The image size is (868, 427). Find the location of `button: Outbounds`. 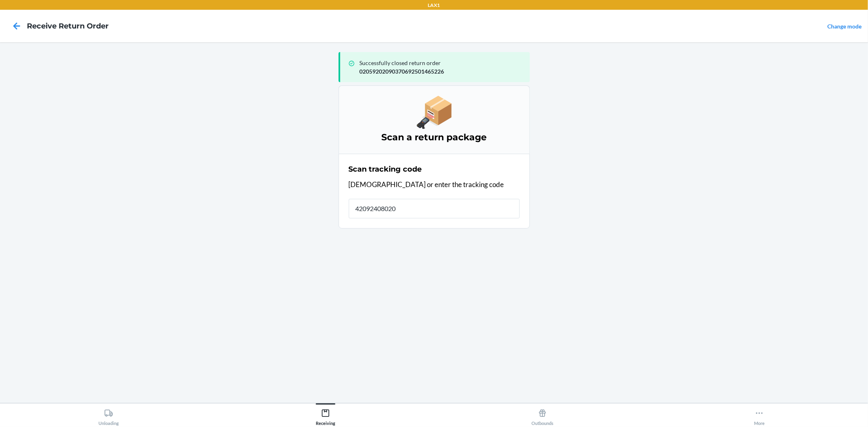

button: Outbounds is located at coordinates (542, 414).